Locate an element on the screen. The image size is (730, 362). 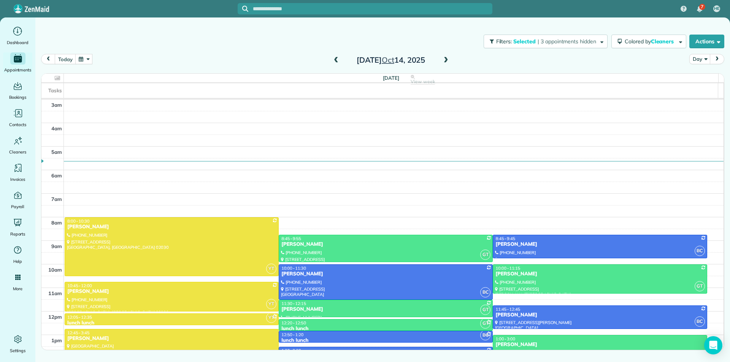
button: Day is located at coordinates (699, 59).